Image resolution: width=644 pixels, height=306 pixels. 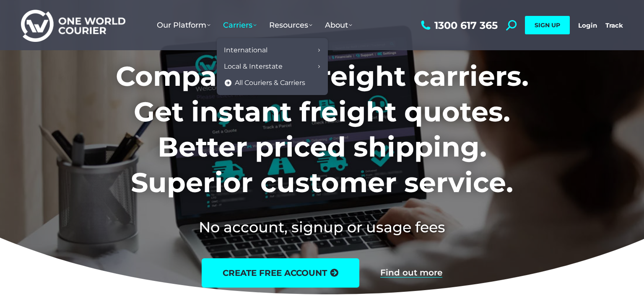 I want to click on a: SIGN UP, so click(x=547, y=25).